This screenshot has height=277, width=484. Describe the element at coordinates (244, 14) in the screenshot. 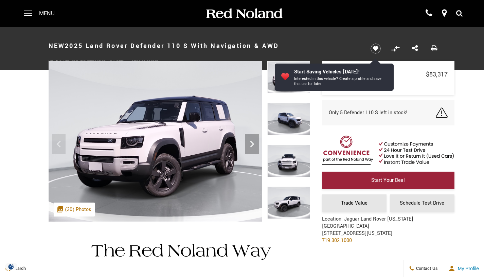

I see `img: Red Noland Auto Group` at that location.